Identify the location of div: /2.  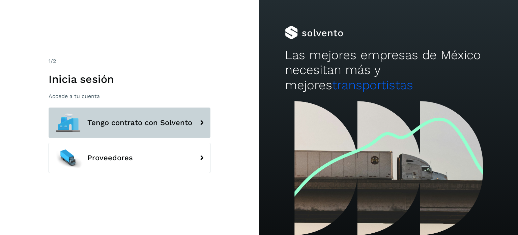
(130, 61).